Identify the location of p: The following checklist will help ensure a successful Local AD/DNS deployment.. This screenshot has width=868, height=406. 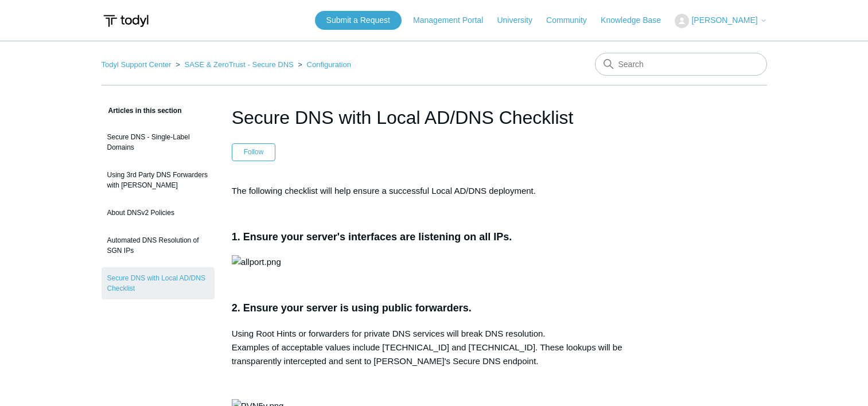
(435, 191).